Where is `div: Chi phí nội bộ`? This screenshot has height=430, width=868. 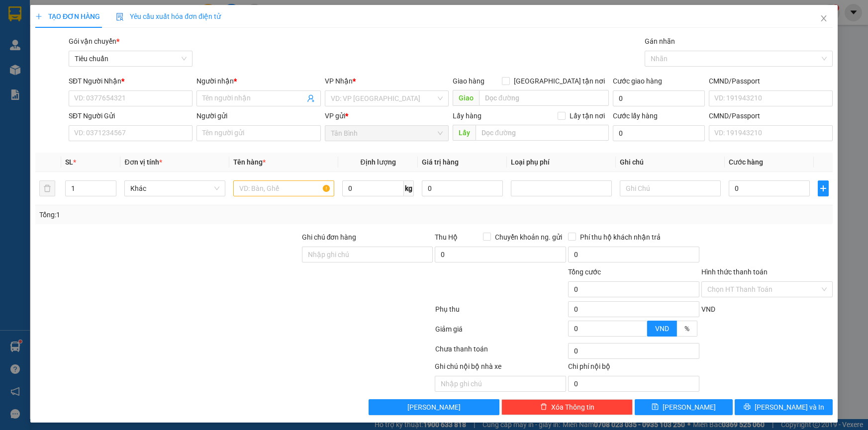
div: Chi phí nội bộ is located at coordinates (634, 368).